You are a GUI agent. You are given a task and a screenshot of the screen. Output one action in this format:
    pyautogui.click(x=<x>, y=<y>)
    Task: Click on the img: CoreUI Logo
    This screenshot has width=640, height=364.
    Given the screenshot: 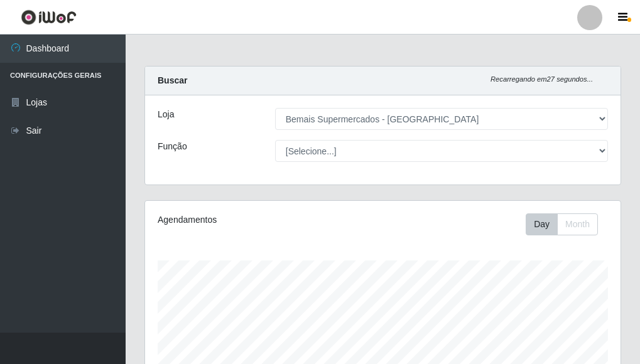 What is the action you would take?
    pyautogui.click(x=48, y=17)
    